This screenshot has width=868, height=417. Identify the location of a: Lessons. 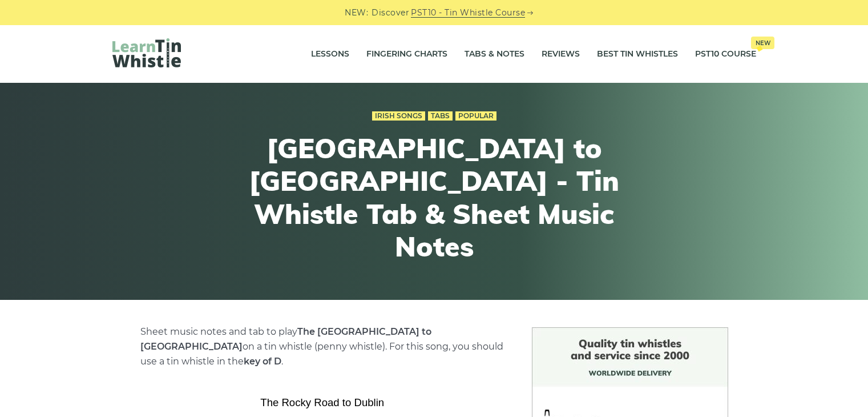
(330, 54).